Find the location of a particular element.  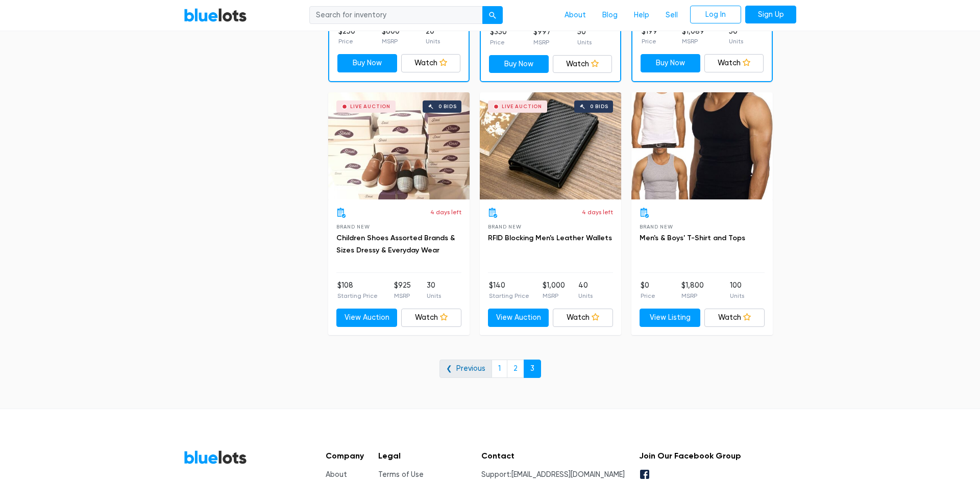

li: $0 is located at coordinates (648, 290).